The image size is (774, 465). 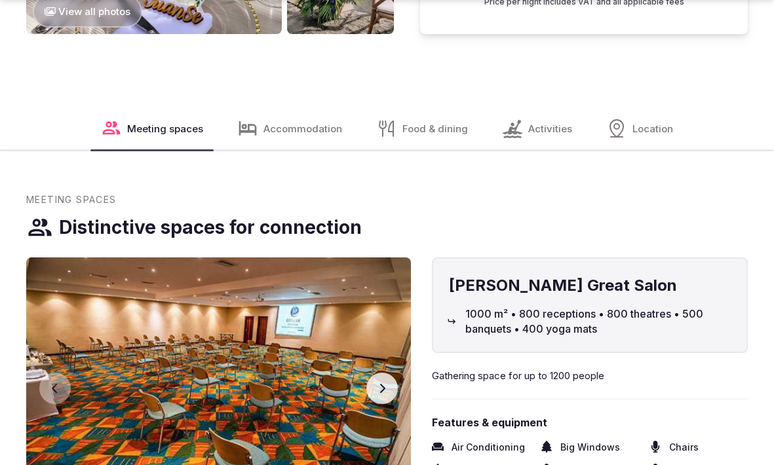 What do you see at coordinates (488, 447) in the screenshot?
I see `span: Air Conditioning` at bounding box center [488, 447].